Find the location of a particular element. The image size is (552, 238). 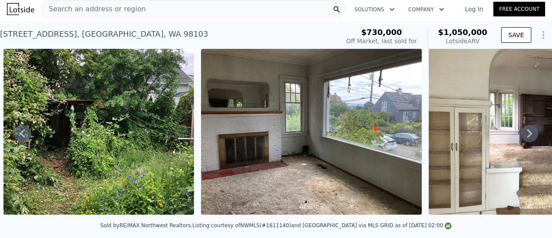

span: Search an address or region is located at coordinates (94, 9).